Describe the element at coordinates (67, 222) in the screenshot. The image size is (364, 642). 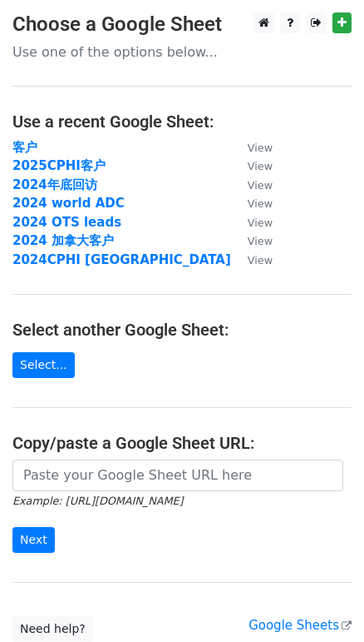
I see `strong: 2024 OTS leads` at that location.